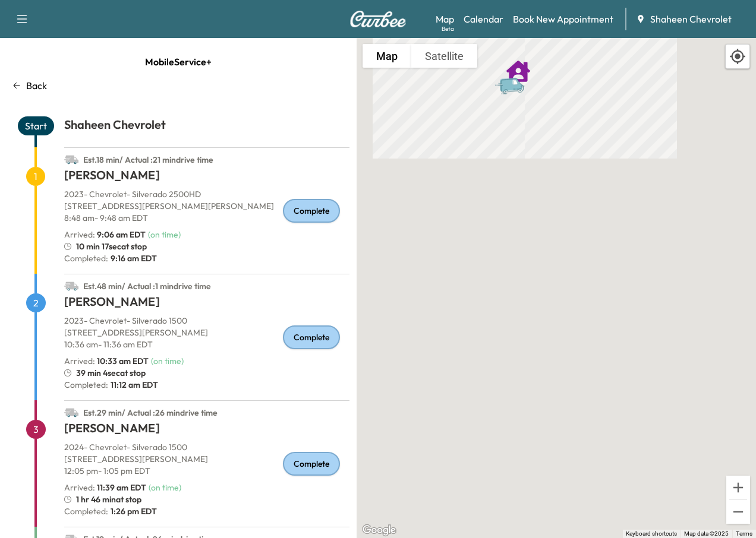  What do you see at coordinates (148, 159) in the screenshot?
I see `span: Est. 18 min / Actual : 21 min drive time` at bounding box center [148, 159].